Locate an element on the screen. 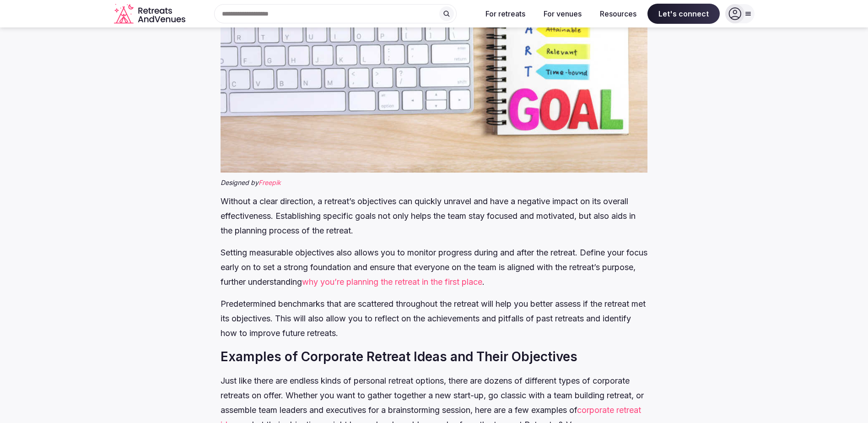 The height and width of the screenshot is (423, 868). a: Visit the homepage is located at coordinates (151, 13).